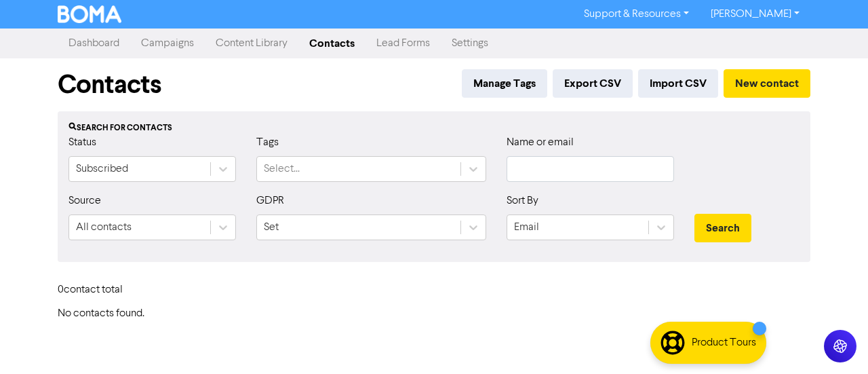  I want to click on div: Select..., so click(282, 169).